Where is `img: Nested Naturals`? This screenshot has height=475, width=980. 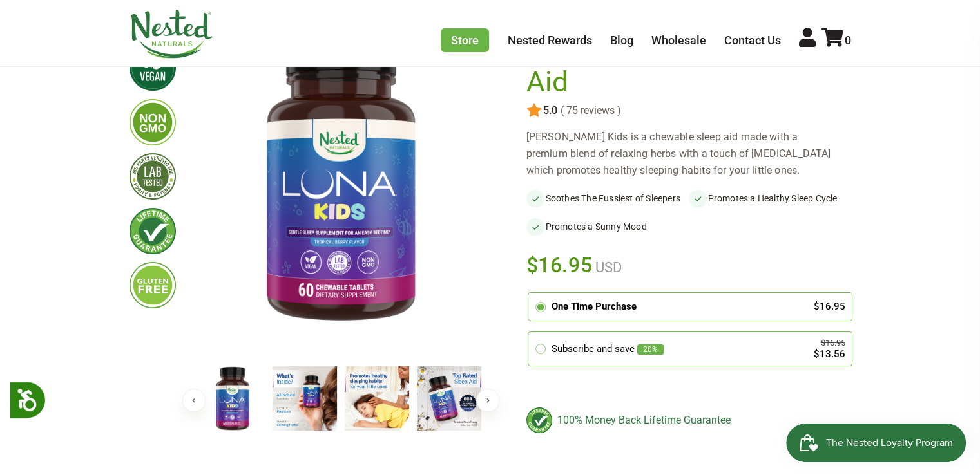
img: Nested Naturals is located at coordinates (172, 35).